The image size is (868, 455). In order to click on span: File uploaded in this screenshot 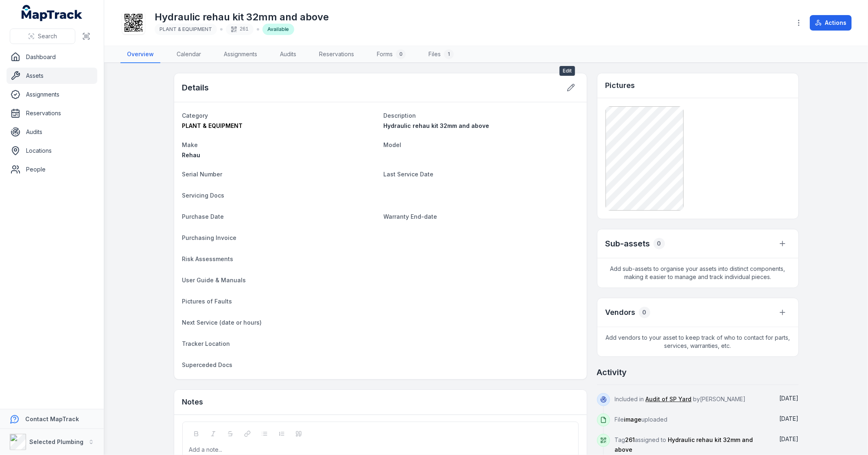, I will do `click(641, 419)`.